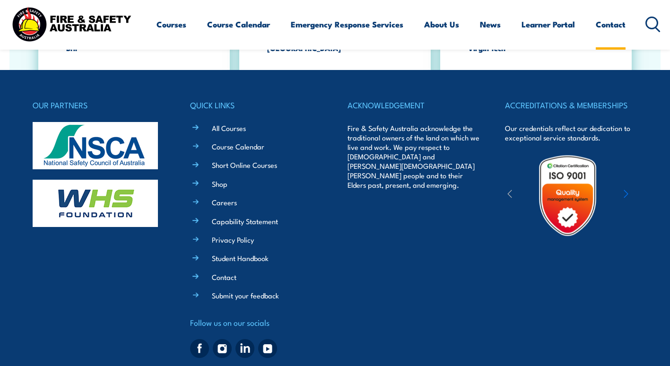  I want to click on h4: ACKNOWLEDGEMENT, so click(414, 105).